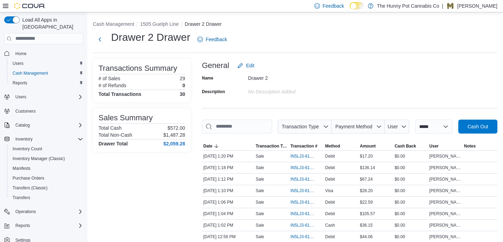 The width and height of the screenshot is (503, 242). Describe the element at coordinates (21, 169) in the screenshot. I see `a: Manifests` at that location.